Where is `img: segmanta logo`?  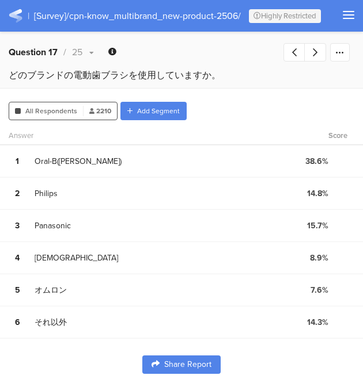 img: segmanta logo is located at coordinates (16, 16).